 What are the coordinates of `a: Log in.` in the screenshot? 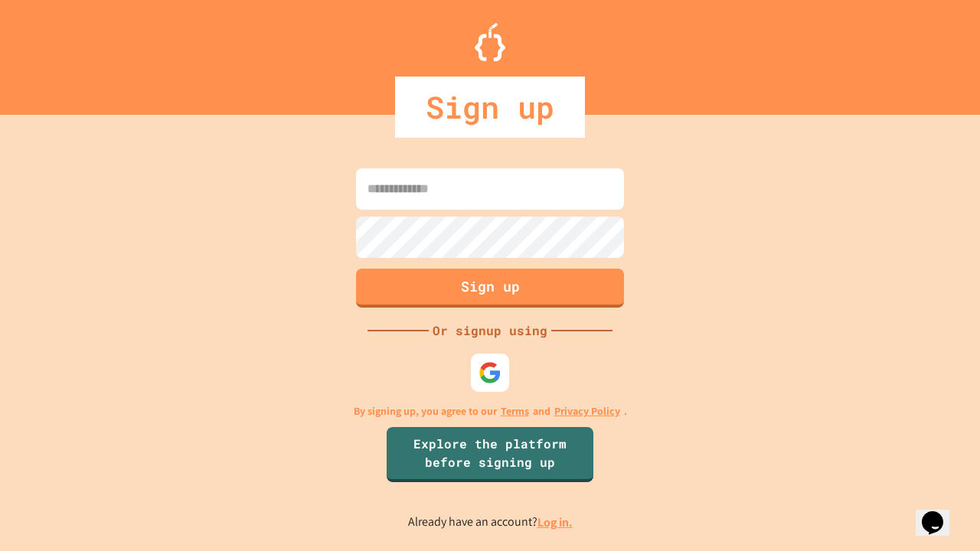 It's located at (555, 522).